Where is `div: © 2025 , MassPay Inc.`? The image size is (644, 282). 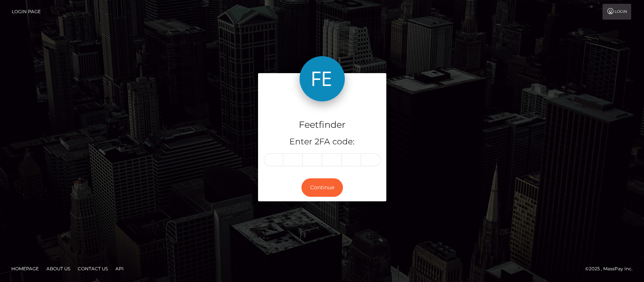 div: © 2025 , MassPay Inc. is located at coordinates (612, 269).